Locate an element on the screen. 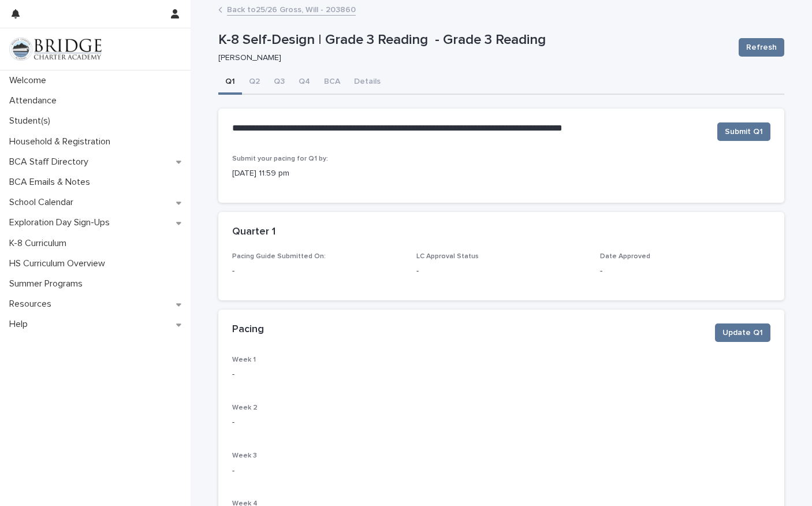 This screenshot has height=506, width=812. p: Attendance is located at coordinates (35, 100).